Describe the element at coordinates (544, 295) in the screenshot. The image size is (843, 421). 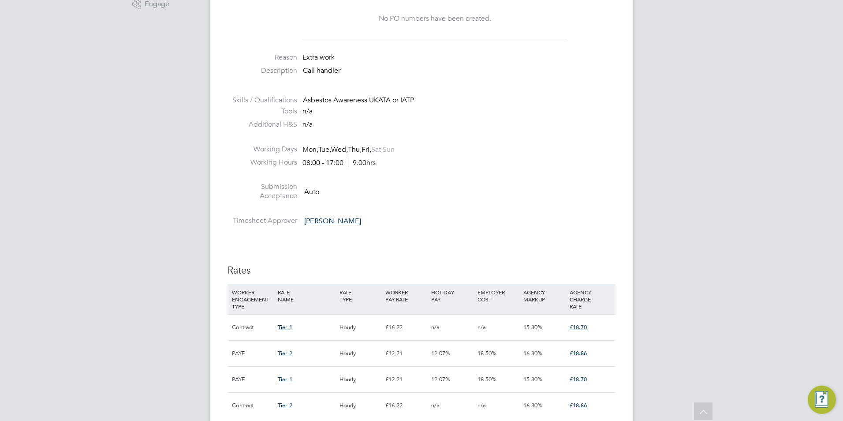
I see `div: AGENCY MARKUP` at that location.